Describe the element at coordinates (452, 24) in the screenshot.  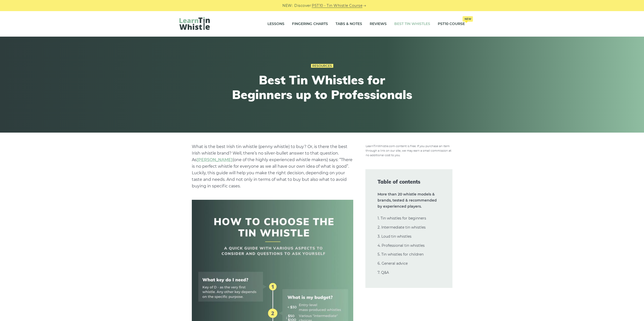
I see `a: PST10 CourseNew` at that location.